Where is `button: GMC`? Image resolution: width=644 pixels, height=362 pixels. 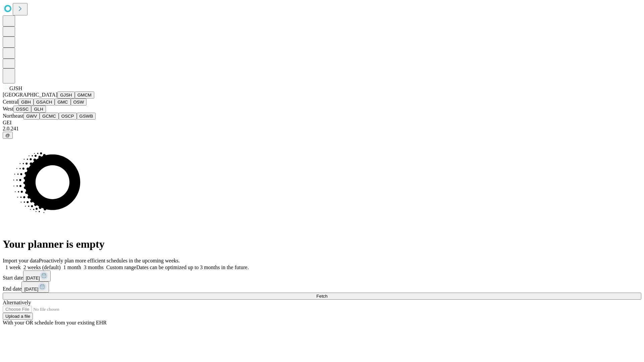
button: GMC is located at coordinates (63, 102).